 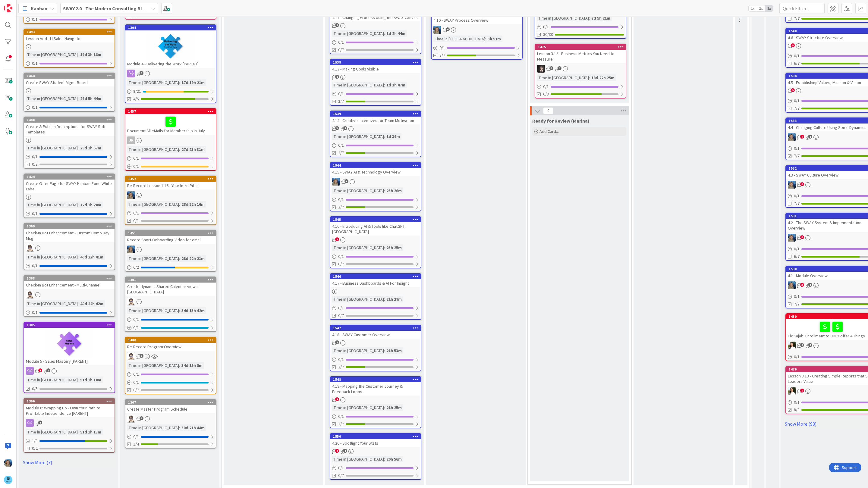 I want to click on div: Record Short Onboarding Video for eMail, so click(x=171, y=240).